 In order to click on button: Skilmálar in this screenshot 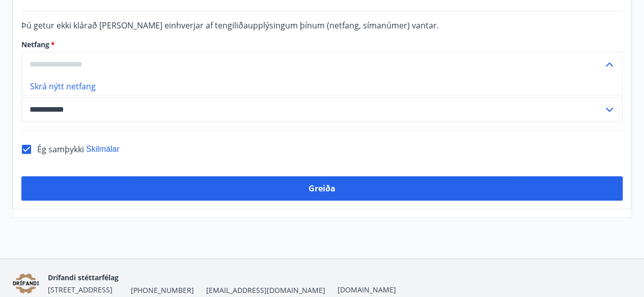, I will do `click(103, 150)`.